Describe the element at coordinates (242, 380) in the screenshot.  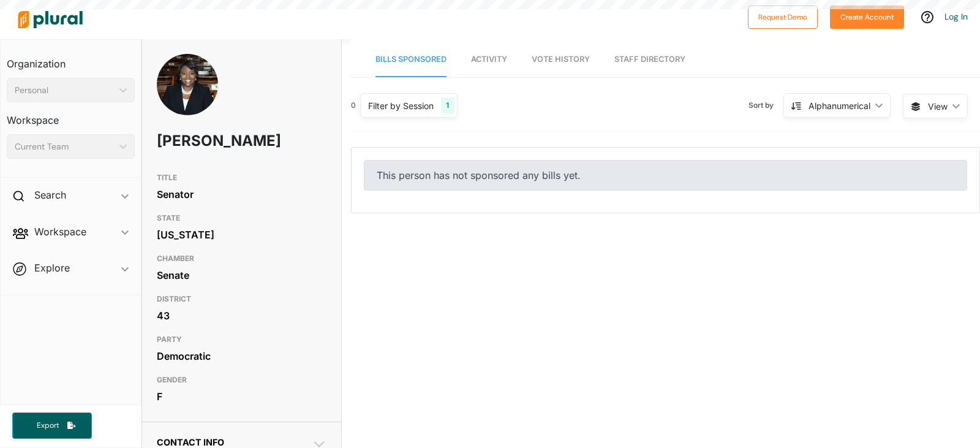
I see `h3: GENDER` at that location.